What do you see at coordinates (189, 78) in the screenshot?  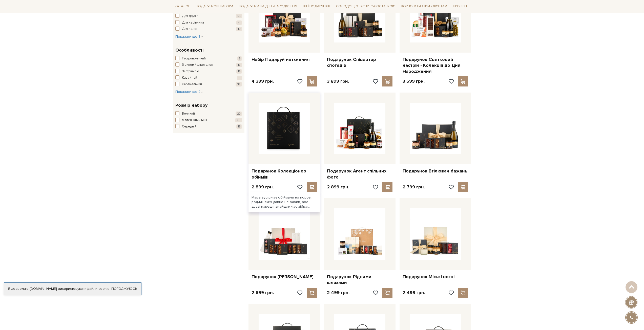 I see `span: Кава / чай` at bounding box center [189, 78].